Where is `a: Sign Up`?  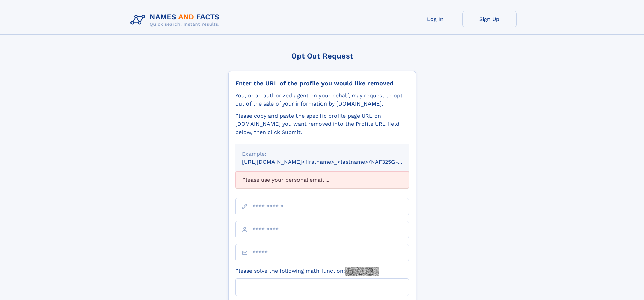
a: Sign Up is located at coordinates (489, 19).